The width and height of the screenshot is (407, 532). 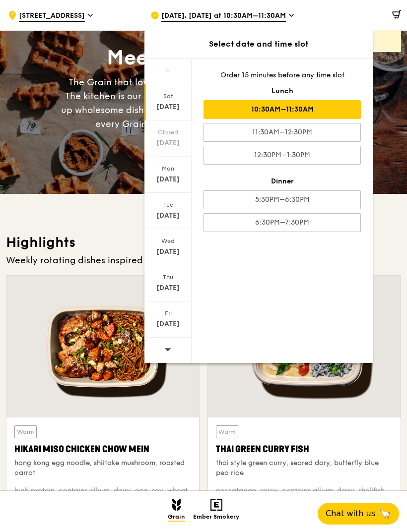 What do you see at coordinates (102, 449) in the screenshot?
I see `div: Hikari Miso Chicken Chow Mein` at bounding box center [102, 449].